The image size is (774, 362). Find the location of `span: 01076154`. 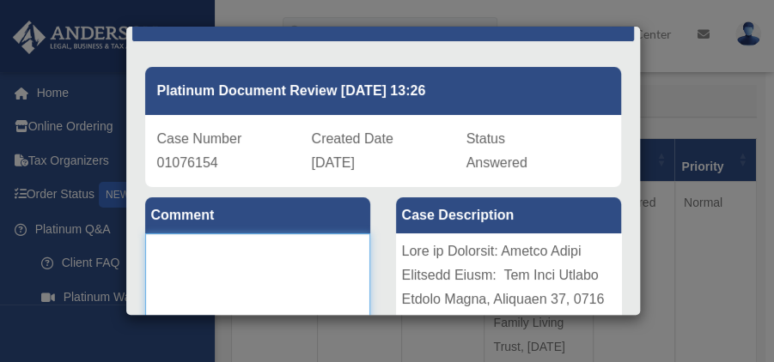

span: 01076154 is located at coordinates (187, 162).